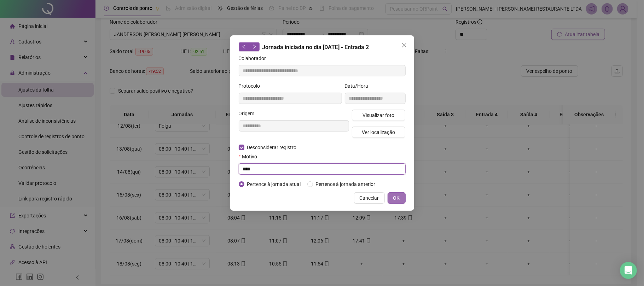  Describe the element at coordinates (272, 148) in the screenshot. I see `span: Desconsiderar registro` at that location.